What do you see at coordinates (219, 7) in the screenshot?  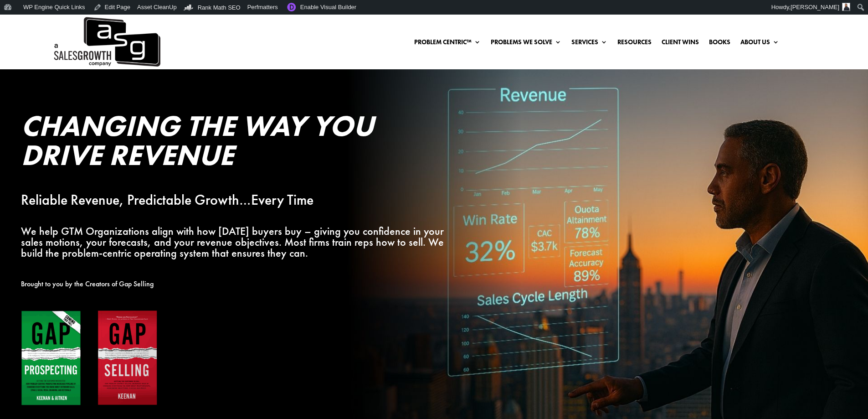 I see `span: Rank Math SEO` at bounding box center [219, 7].